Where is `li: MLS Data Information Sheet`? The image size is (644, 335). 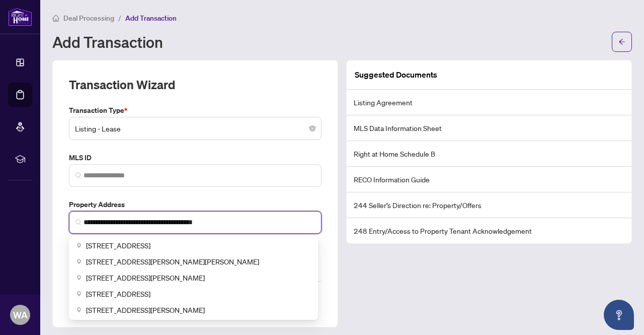 li: MLS Data Information Sheet is located at coordinates (489, 128).